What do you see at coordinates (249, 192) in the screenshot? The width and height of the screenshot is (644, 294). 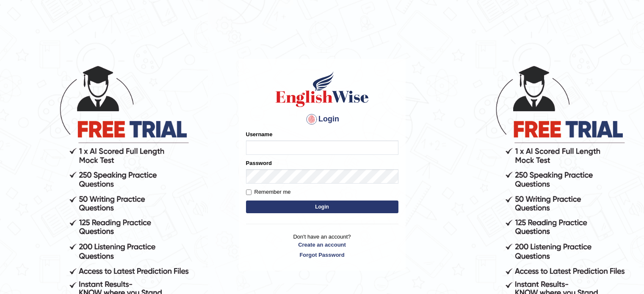 I see `input: Remember me` at bounding box center [249, 192].